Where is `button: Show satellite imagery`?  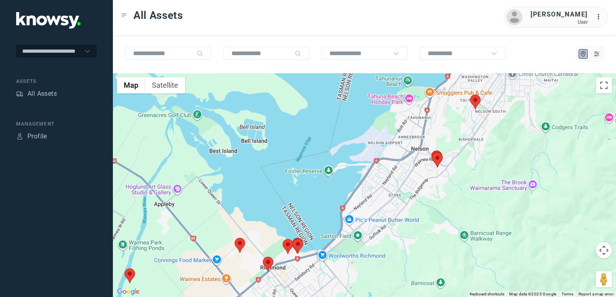 button: Show satellite imagery is located at coordinates (165, 85).